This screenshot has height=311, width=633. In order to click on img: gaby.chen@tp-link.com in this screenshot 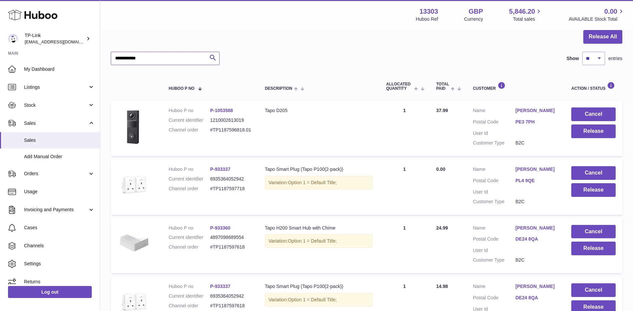, I will do `click(13, 39)`.